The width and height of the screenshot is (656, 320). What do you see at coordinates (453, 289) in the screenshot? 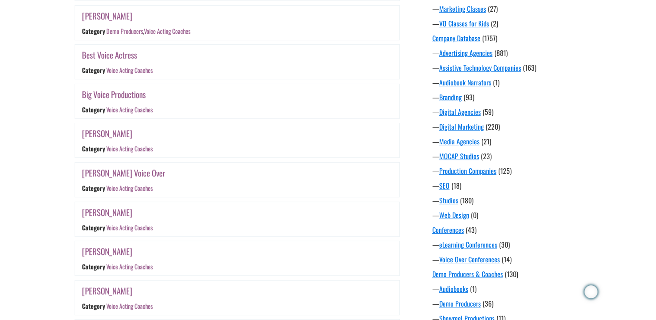
I see `a: Audiobooks` at bounding box center [453, 289].